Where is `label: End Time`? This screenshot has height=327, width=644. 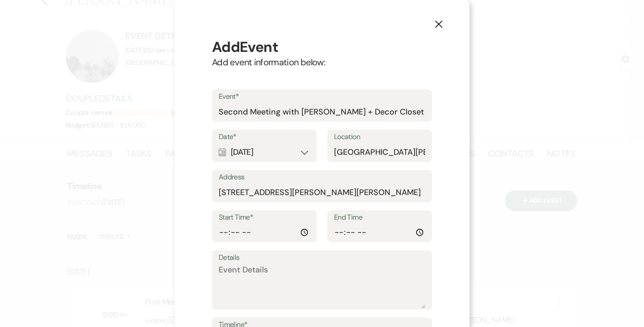 label: End Time is located at coordinates (380, 217).